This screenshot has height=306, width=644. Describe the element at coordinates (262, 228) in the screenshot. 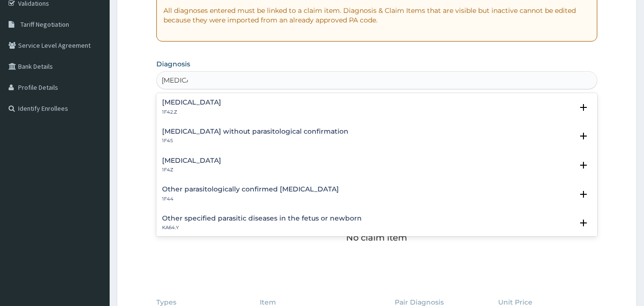

I see `p: KA64.Y` at that location.